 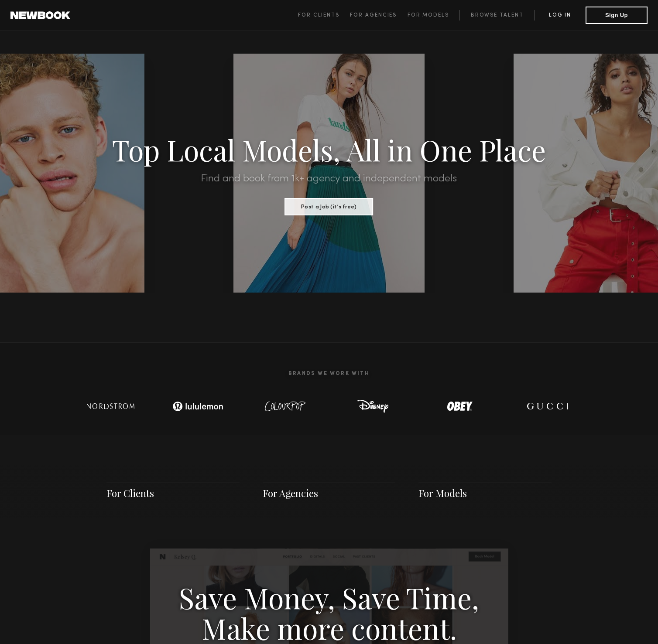 I want to click on a: Browse Talent, so click(x=497, y=15).